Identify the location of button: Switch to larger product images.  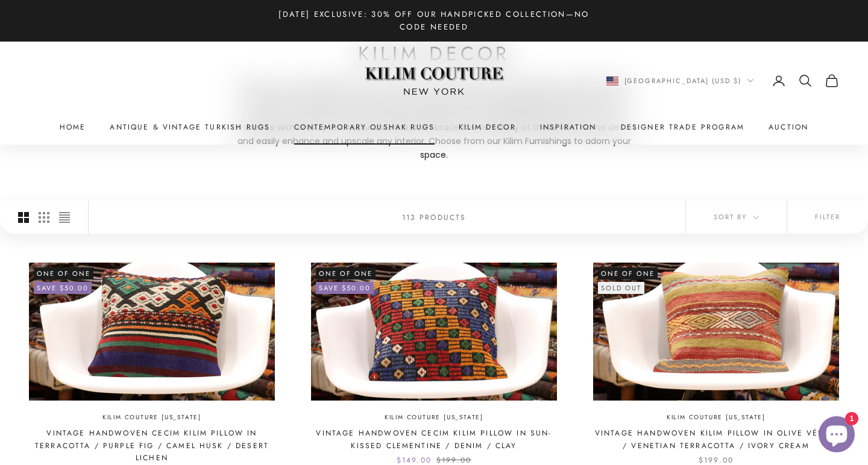
(24, 217).